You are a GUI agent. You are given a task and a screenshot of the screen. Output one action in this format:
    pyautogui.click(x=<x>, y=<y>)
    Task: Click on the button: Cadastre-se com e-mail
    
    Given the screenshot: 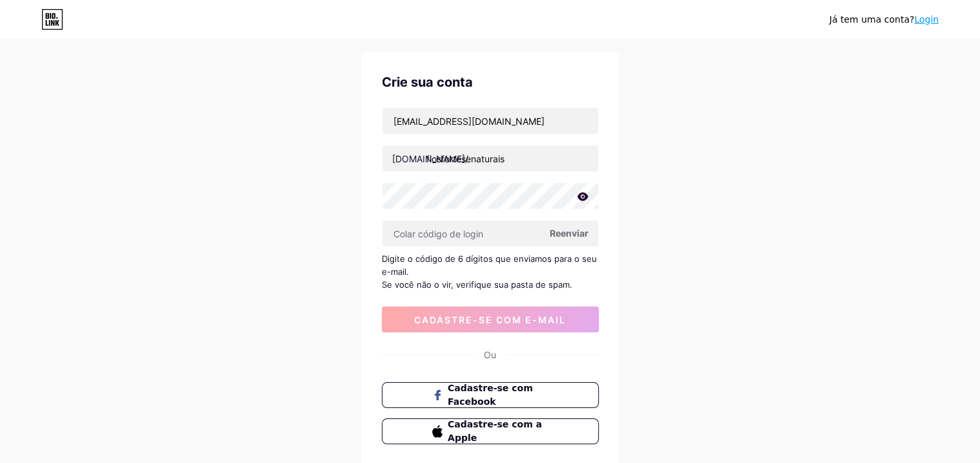 What is the action you would take?
    pyautogui.click(x=491, y=320)
    